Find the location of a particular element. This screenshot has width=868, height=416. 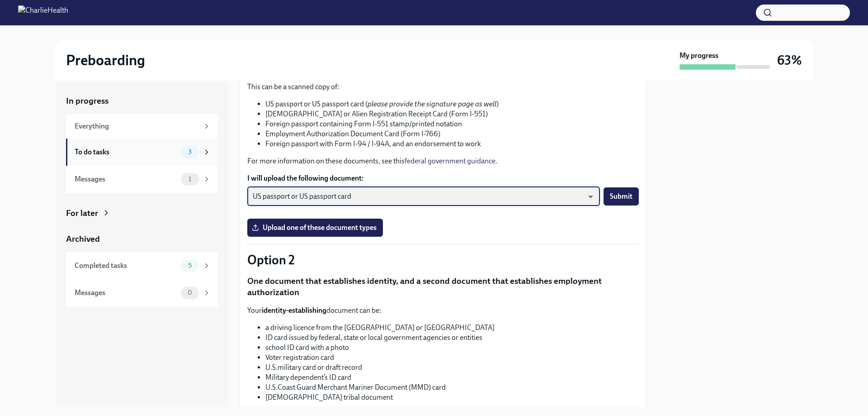

span: Submit is located at coordinates (621, 196).